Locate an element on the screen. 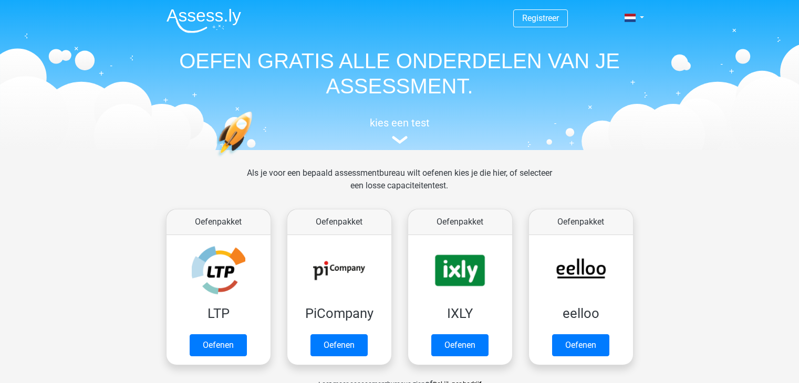 Image resolution: width=799 pixels, height=383 pixels. img: Assessly is located at coordinates (204, 20).